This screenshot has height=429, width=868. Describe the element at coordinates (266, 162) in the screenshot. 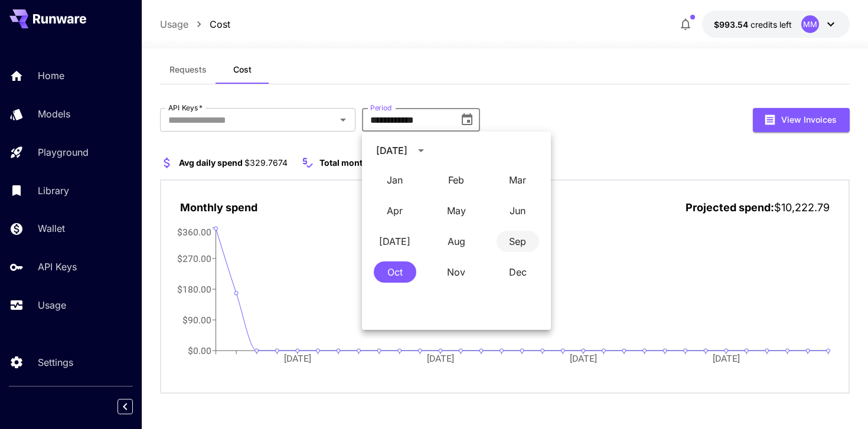

I see `span: $329.7674` at that location.